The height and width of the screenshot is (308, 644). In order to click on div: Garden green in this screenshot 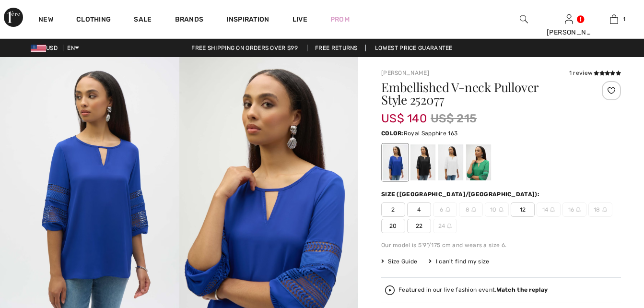, I will do `click(479, 162)`.